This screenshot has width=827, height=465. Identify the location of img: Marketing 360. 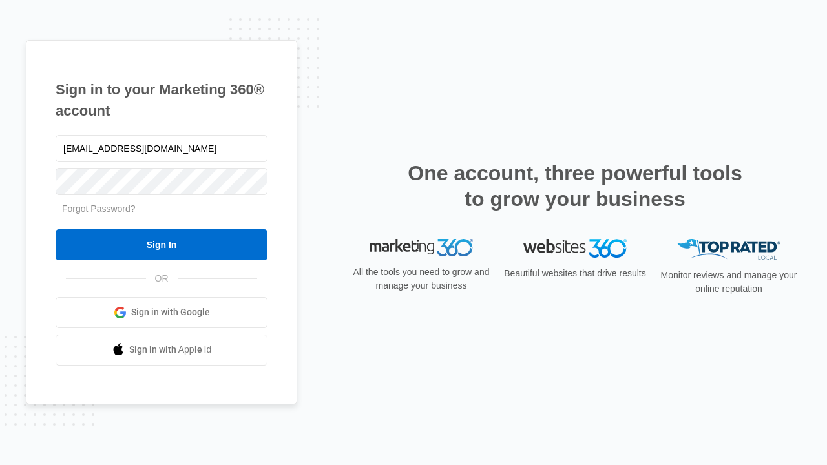
(421, 248).